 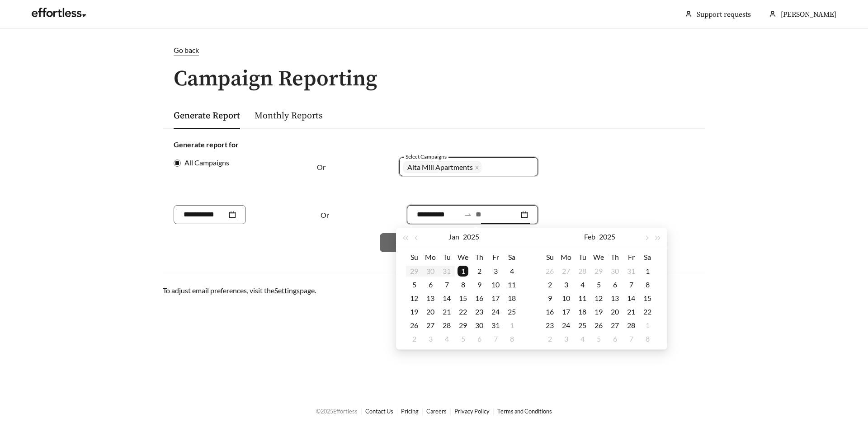 I want to click on span: swap-right, so click(x=468, y=214).